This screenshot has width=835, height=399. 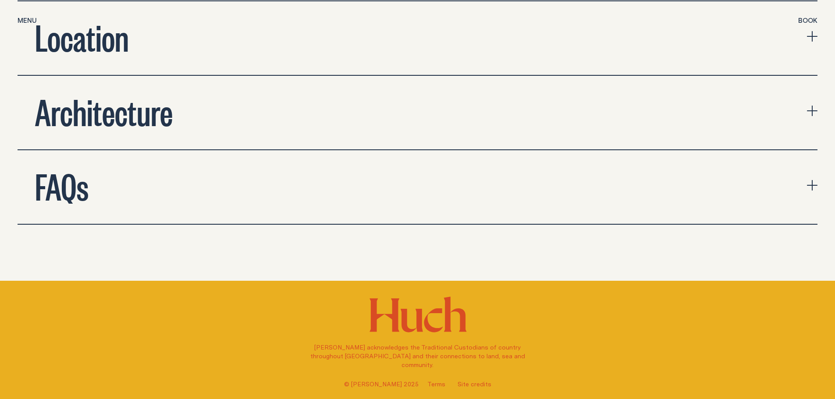 What do you see at coordinates (104, 111) in the screenshot?
I see `h2: Architecture` at bounding box center [104, 111].